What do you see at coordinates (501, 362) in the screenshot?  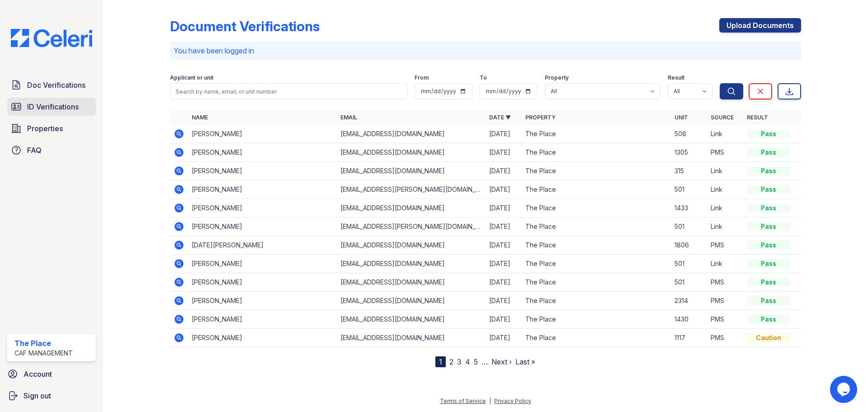 I see `a: Next ›` at bounding box center [501, 362].